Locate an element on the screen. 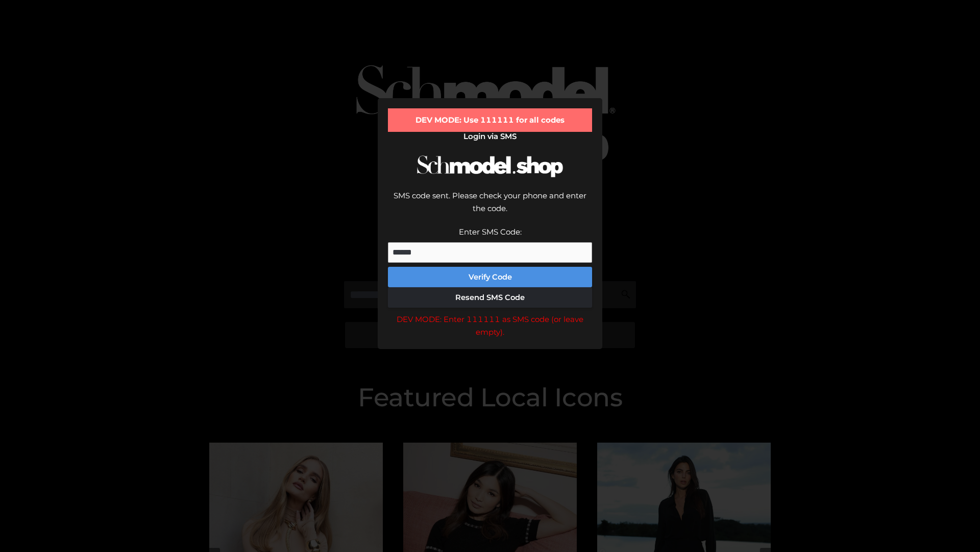 The height and width of the screenshot is (552, 980). button: Verify Code is located at coordinates (490, 276).